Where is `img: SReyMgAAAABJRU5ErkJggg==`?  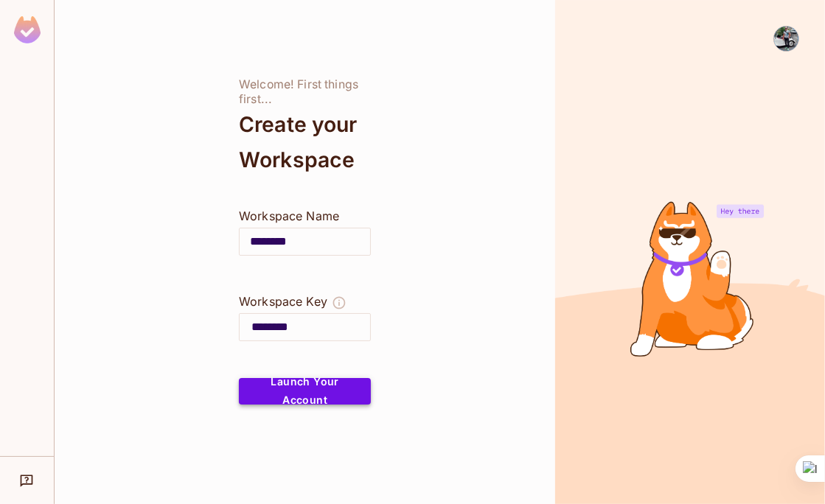 img: SReyMgAAAABJRU5ErkJggg== is located at coordinates (27, 30).